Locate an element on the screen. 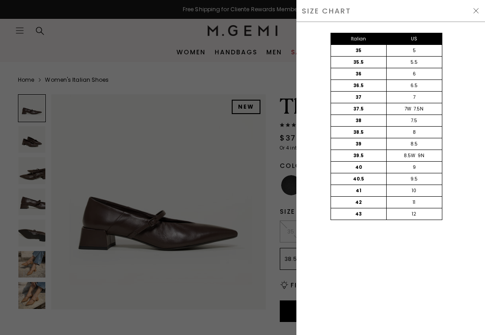 The image size is (485, 335). div: 39 is located at coordinates (359, 144).